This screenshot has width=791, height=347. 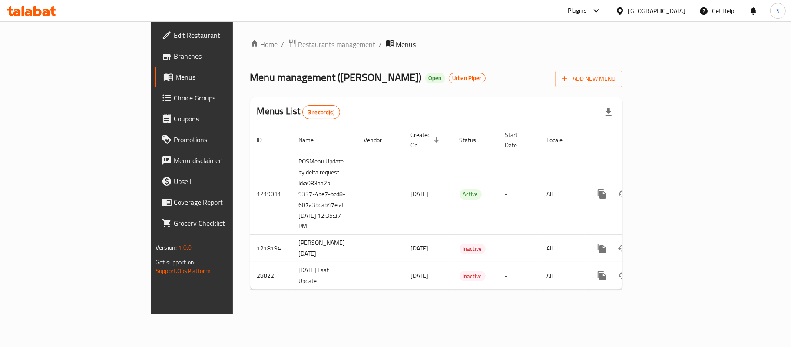 I want to click on div: Plugins, so click(x=577, y=11).